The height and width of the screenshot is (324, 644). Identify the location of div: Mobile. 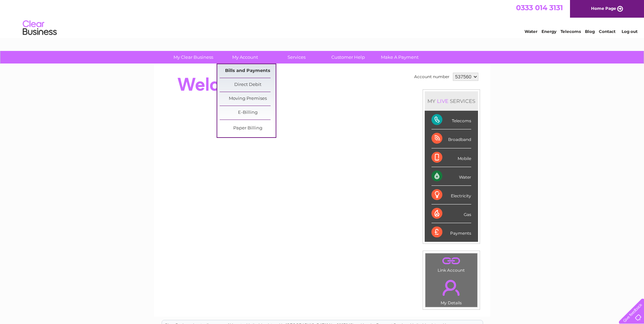
(451, 158).